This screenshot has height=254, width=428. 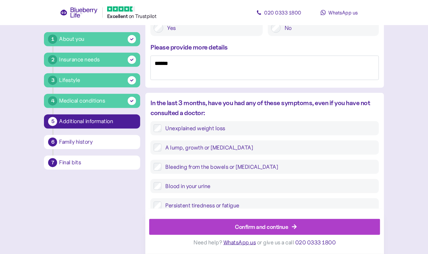 What do you see at coordinates (92, 142) in the screenshot?
I see `button: 6Family history` at bounding box center [92, 142].